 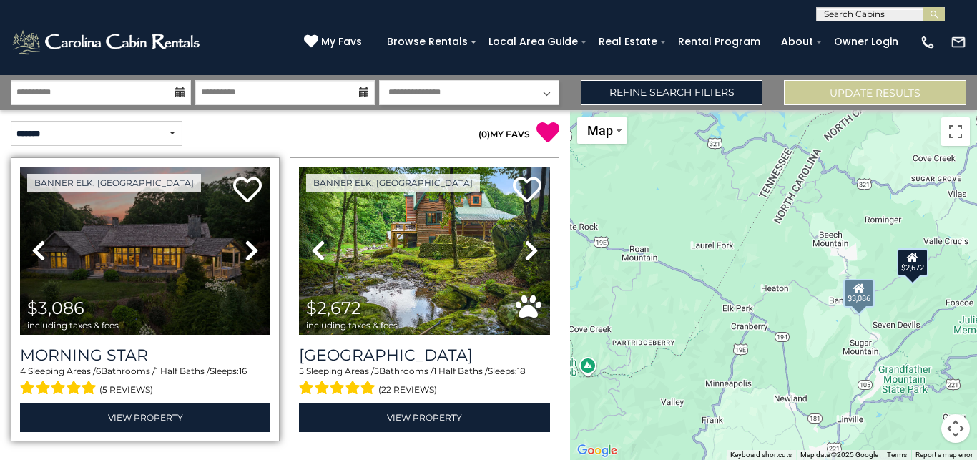 What do you see at coordinates (145, 355) in the screenshot?
I see `a: Morning Star` at bounding box center [145, 355].